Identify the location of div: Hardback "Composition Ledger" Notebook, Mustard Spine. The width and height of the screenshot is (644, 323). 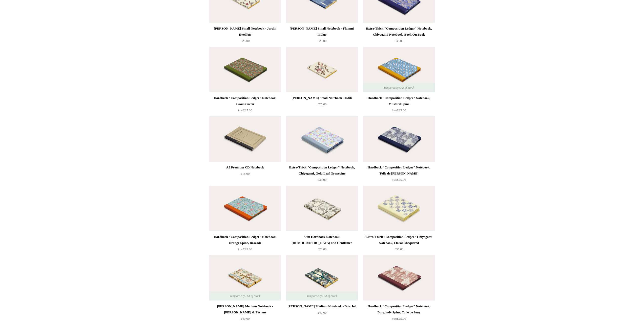
(399, 101).